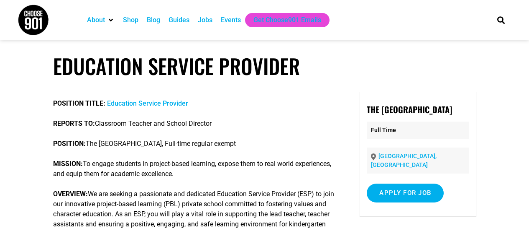  What do you see at coordinates (131, 20) in the screenshot?
I see `a: Shop` at bounding box center [131, 20].